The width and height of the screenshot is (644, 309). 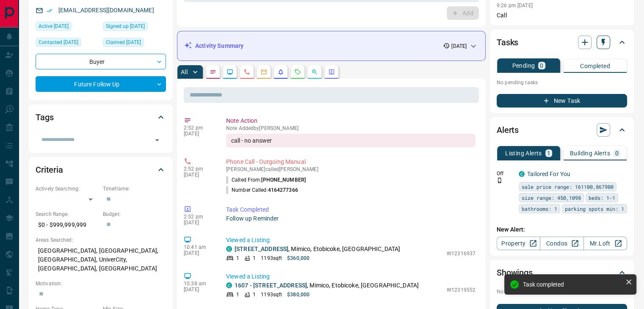 What do you see at coordinates (508, 43) in the screenshot?
I see `h2: Tasks` at bounding box center [508, 43].